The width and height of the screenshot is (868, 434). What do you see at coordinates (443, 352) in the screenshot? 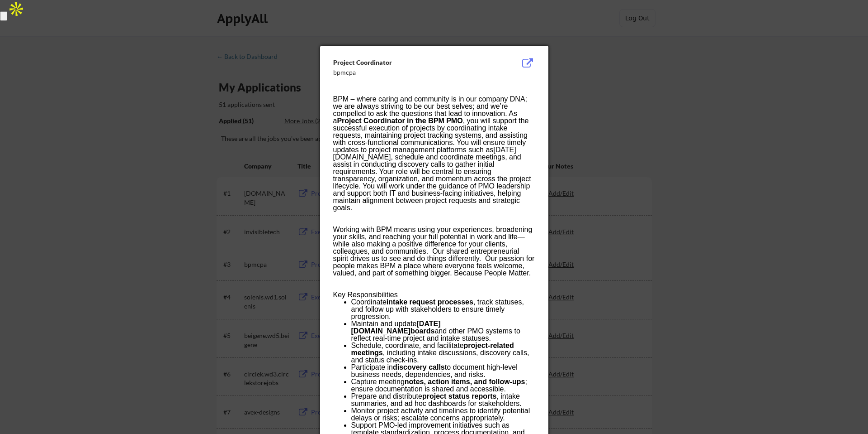
I see `li: Schedule, coordinate, and facilitate , including intake discussions, discovery calls, and status ...` at bounding box center [443, 352].